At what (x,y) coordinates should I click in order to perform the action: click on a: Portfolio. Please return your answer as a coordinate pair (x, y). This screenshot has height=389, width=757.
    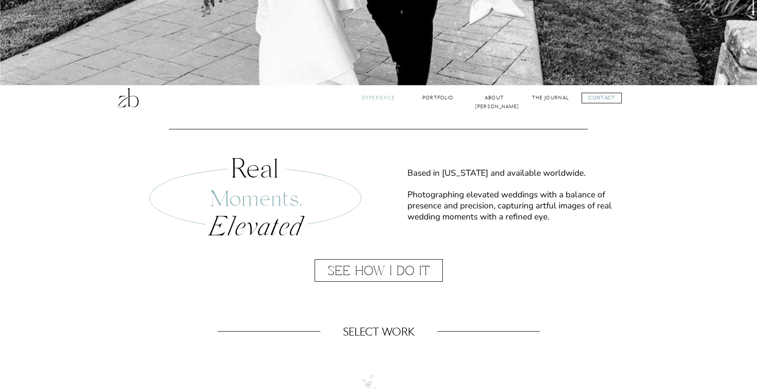
    Looking at the image, I should click on (438, 98).